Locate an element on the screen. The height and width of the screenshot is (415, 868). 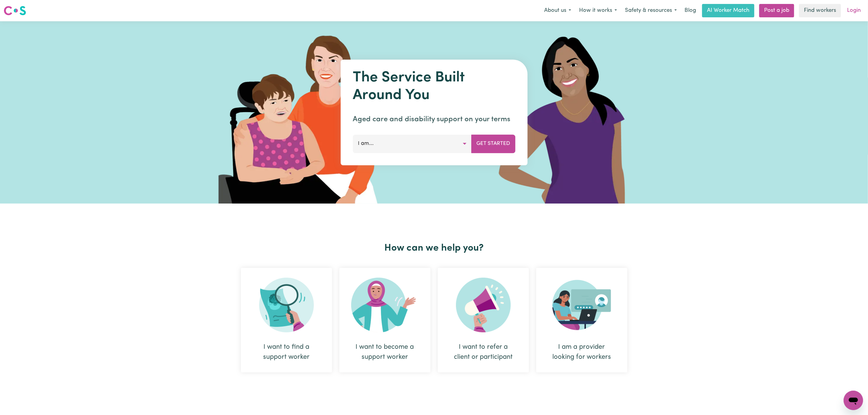
button: Get Started is located at coordinates (493, 144).